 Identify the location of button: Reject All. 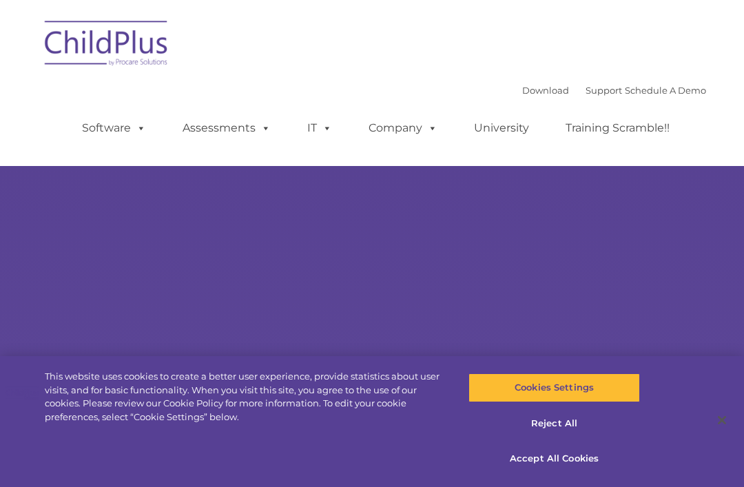
(554, 423).